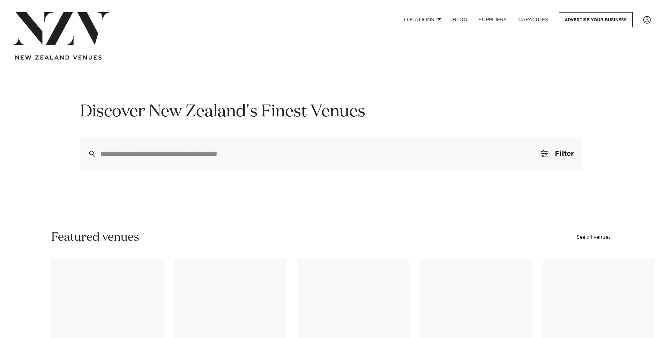  Describe the element at coordinates (533, 20) in the screenshot. I see `a: Capacities` at that location.